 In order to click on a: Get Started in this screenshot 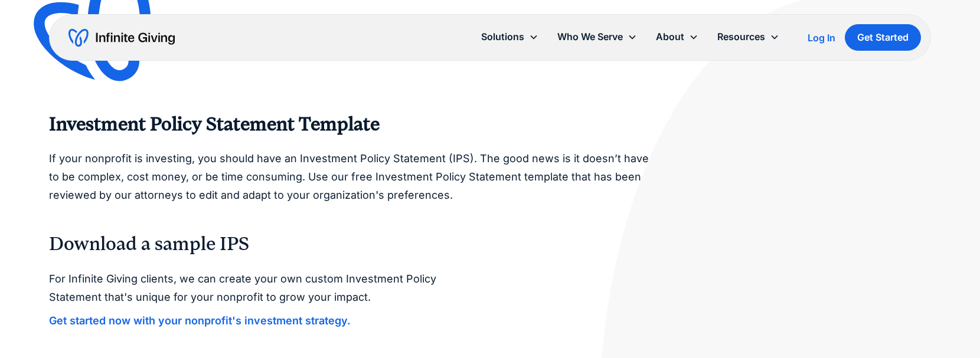, I will do `click(882, 37)`.